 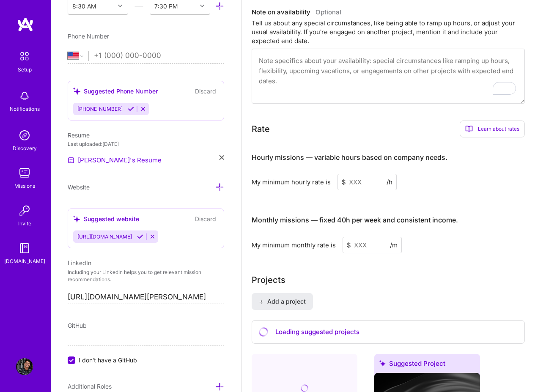 What do you see at coordinates (469, 129) in the screenshot?
I see `i: icon BookOpen` at bounding box center [469, 129].